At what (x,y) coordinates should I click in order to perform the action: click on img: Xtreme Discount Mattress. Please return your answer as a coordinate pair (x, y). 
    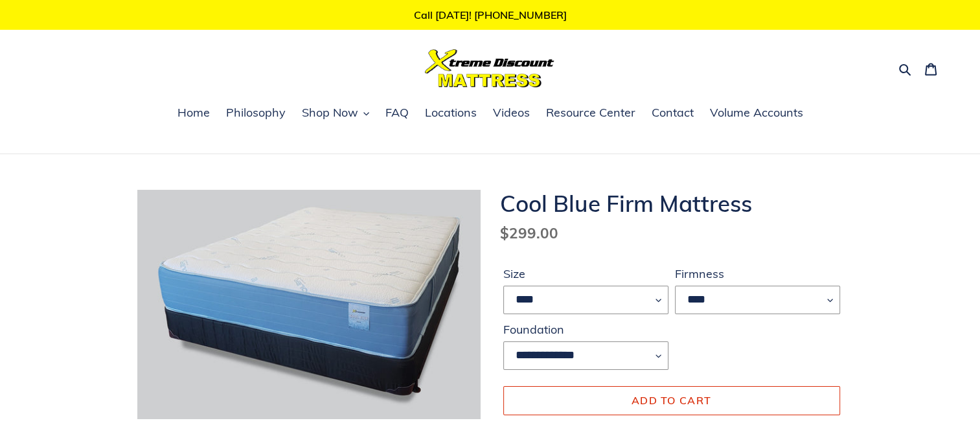
    Looking at the image, I should click on (490, 68).